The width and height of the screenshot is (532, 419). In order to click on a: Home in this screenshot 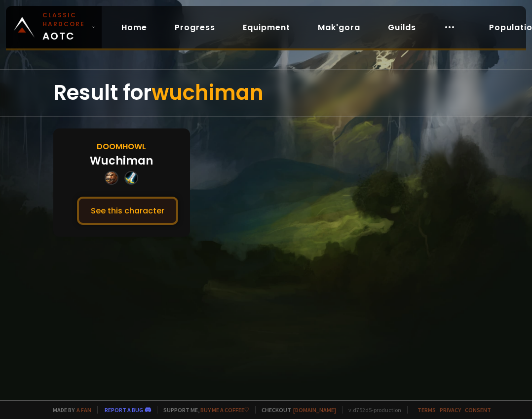, I will do `click(134, 27)`.